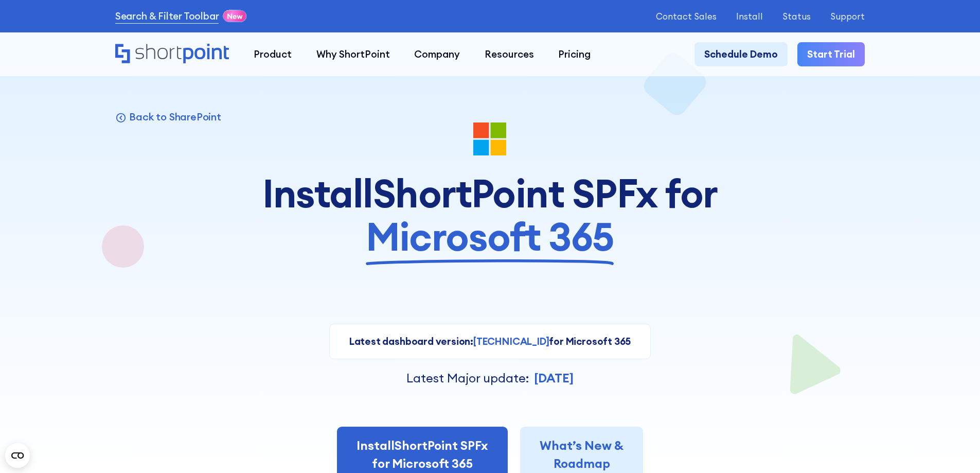 The height and width of the screenshot is (473, 980). What do you see at coordinates (172, 54) in the screenshot?
I see `a: Home` at bounding box center [172, 54].